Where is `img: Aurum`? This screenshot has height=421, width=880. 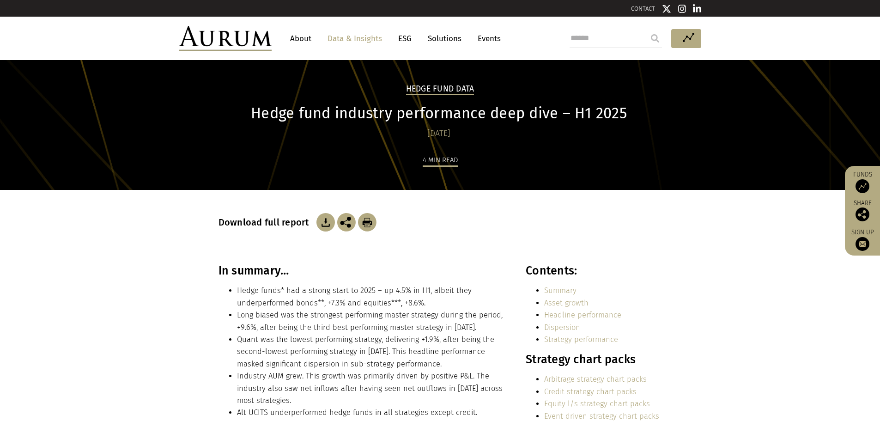
img: Aurum is located at coordinates (225, 38).